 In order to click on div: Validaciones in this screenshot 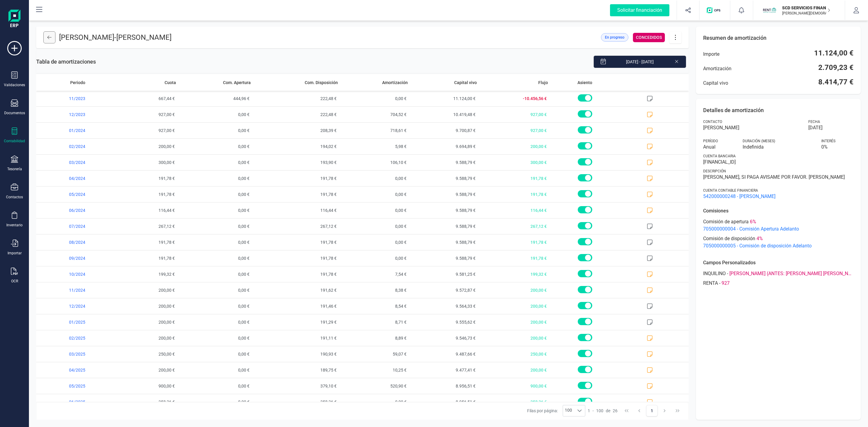, I will do `click(14, 85)`.